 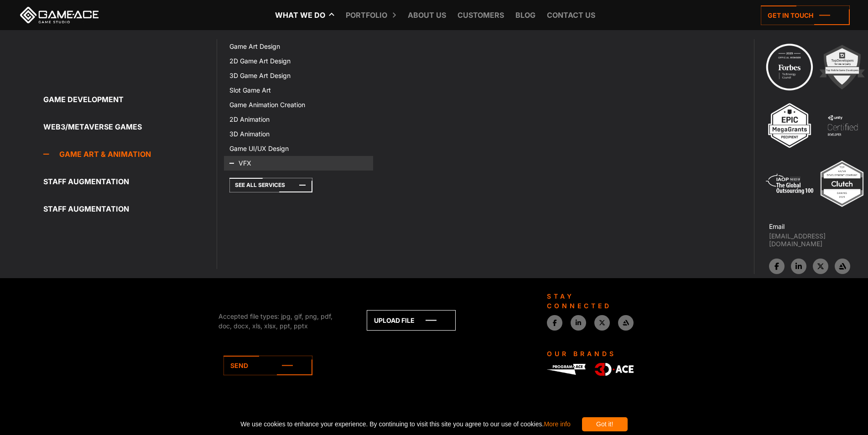 I want to click on a: See All Services, so click(x=271, y=185).